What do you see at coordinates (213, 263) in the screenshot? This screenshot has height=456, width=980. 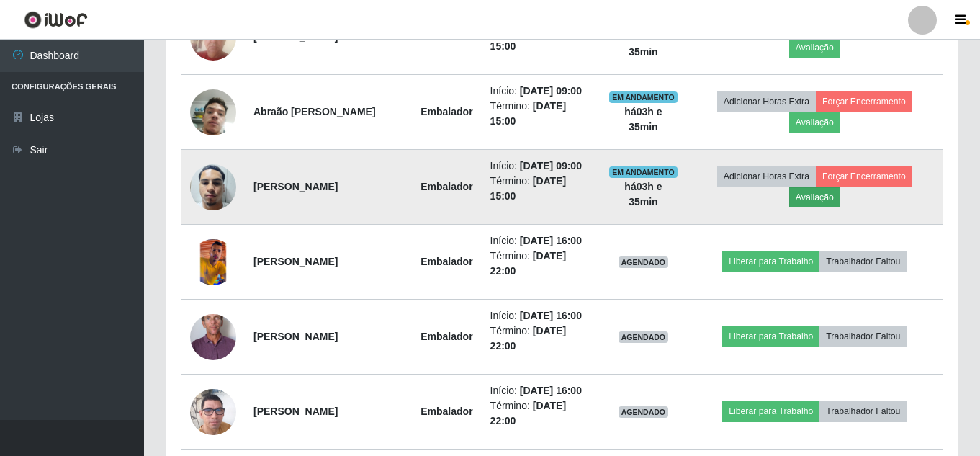 I see `img: 1707430282587.jpeg` at bounding box center [213, 263].